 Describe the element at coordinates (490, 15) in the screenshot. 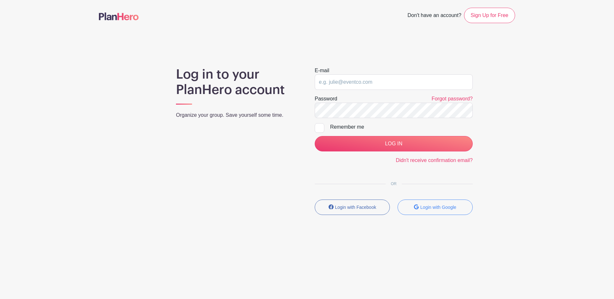

I see `a: Sign Up for Free` at that location.